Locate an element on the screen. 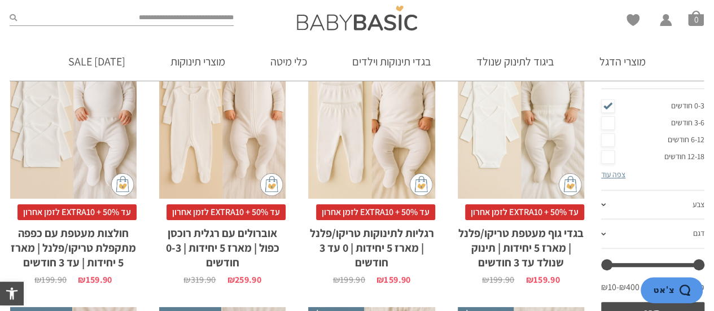 The width and height of the screenshot is (714, 311). a: צפה עוד is located at coordinates (613, 174).